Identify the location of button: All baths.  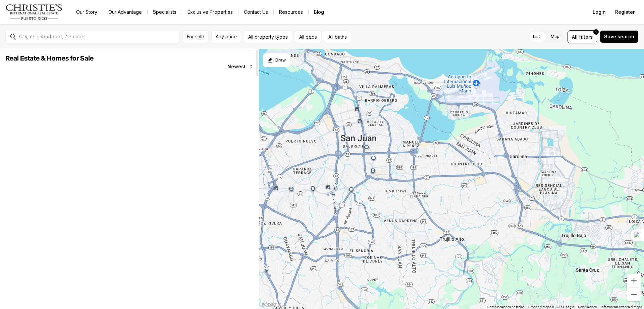
(337, 36).